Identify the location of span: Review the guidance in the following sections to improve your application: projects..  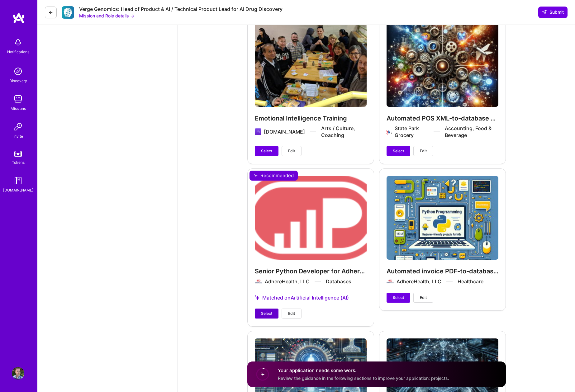
(364, 378).